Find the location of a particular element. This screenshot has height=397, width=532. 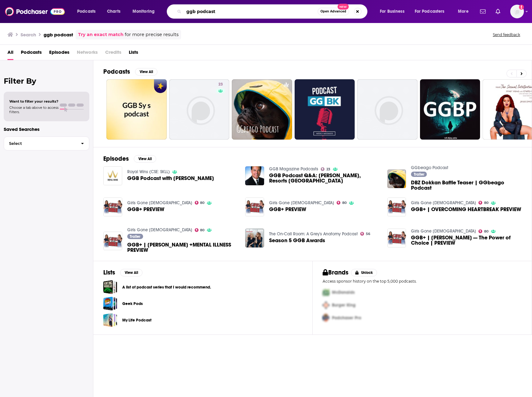

span: for more precise results is located at coordinates (151, 35).